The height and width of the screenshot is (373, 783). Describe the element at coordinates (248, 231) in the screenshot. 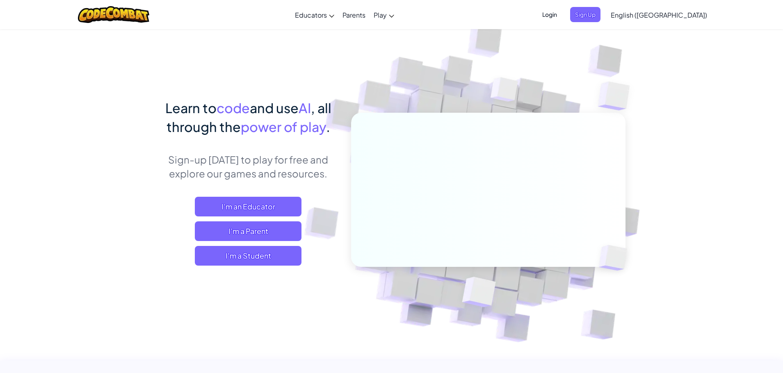

I see `span: I'm a Parent` at that location.